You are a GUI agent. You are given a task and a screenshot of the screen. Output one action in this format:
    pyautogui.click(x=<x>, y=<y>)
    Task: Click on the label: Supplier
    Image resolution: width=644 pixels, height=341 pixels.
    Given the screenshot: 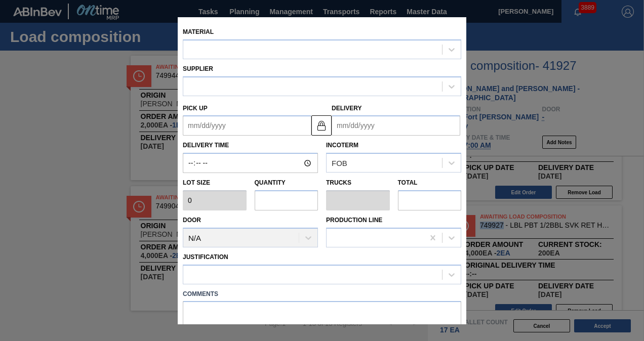 What is the action you would take?
    pyautogui.click(x=198, y=69)
    